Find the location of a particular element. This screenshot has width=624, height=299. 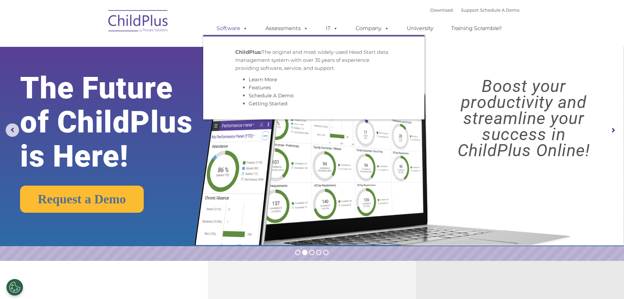

a: Download is located at coordinates (441, 10).